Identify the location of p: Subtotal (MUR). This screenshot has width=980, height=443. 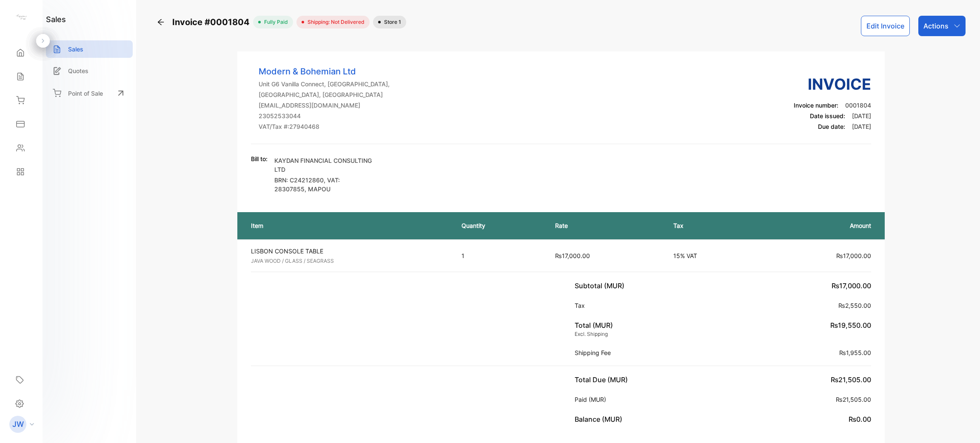
(601, 285).